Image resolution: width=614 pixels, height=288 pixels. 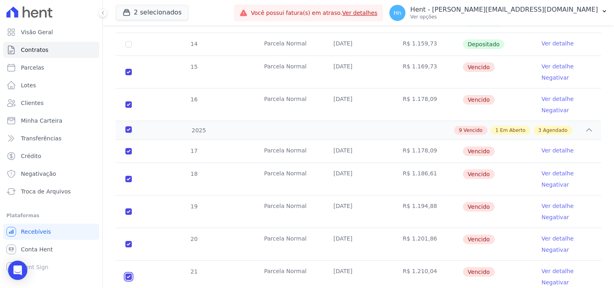 I want to click on a: Transferências, so click(x=51, y=138).